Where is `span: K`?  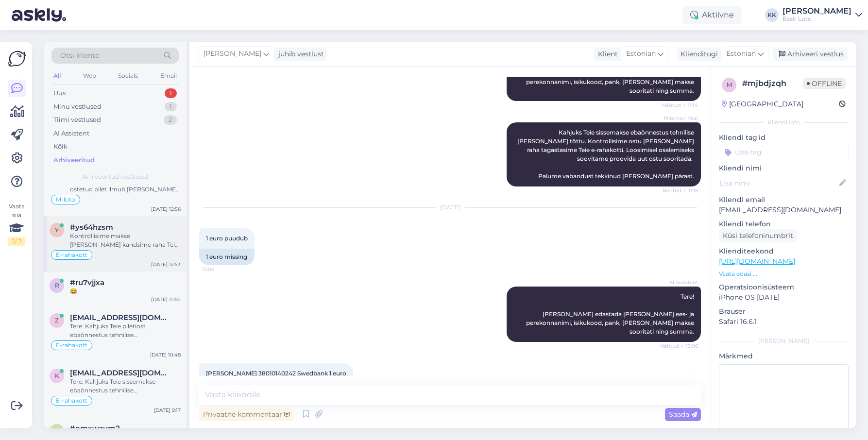
span: K is located at coordinates (56, 376).